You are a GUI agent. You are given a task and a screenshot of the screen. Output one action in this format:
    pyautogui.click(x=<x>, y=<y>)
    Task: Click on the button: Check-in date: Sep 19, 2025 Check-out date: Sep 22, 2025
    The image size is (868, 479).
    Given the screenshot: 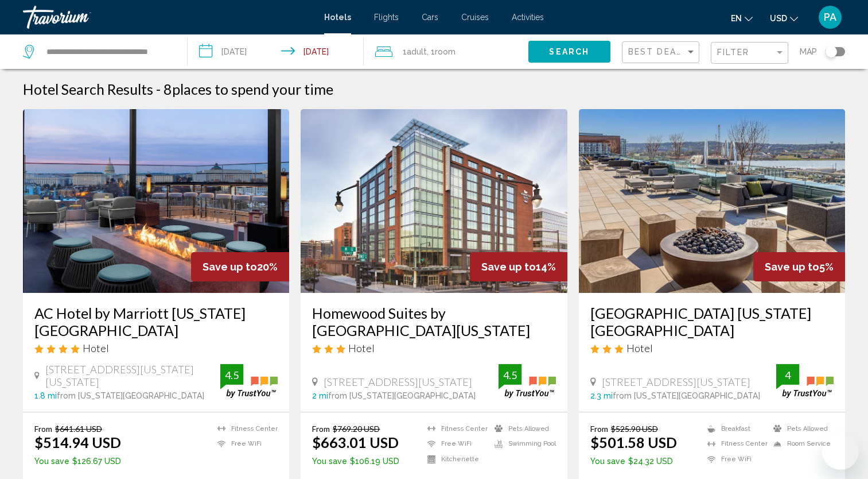 What is the action you would take?
    pyautogui.click(x=276, y=52)
    